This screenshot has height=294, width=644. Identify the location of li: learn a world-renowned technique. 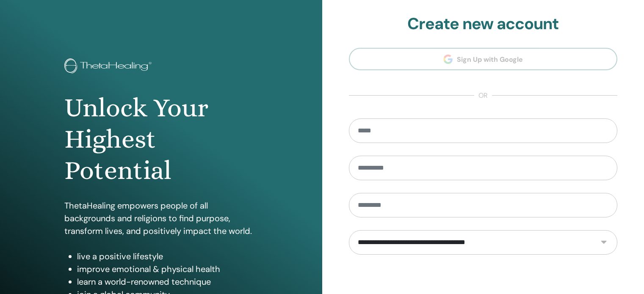
(167, 282).